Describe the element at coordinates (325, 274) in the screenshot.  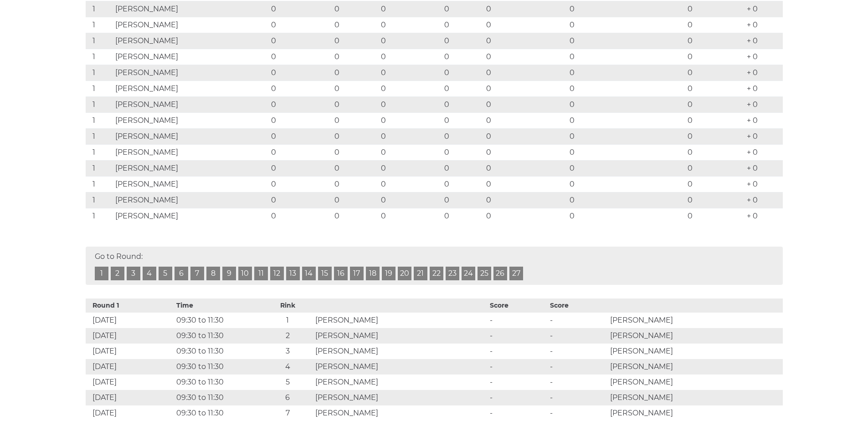
I see `a: 15` at that location.